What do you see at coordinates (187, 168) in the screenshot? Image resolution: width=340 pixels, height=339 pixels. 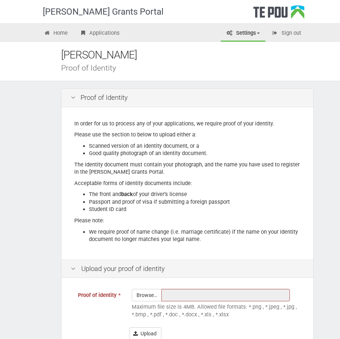 I see `p: The identity document must contain your photograph, and the name you have used to register in the...` at bounding box center [187, 168].